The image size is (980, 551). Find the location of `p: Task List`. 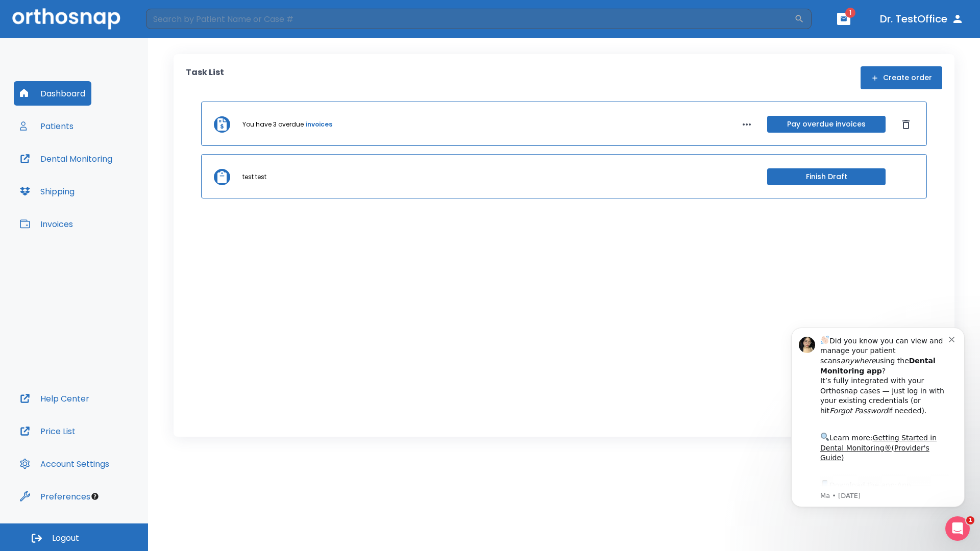

p: Task List is located at coordinates (204, 77).